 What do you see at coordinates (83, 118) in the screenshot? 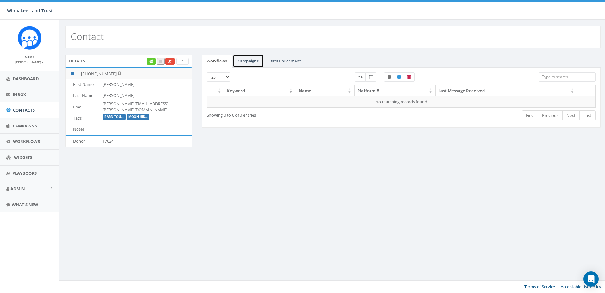
I see `td: Tags` at bounding box center [83, 118].